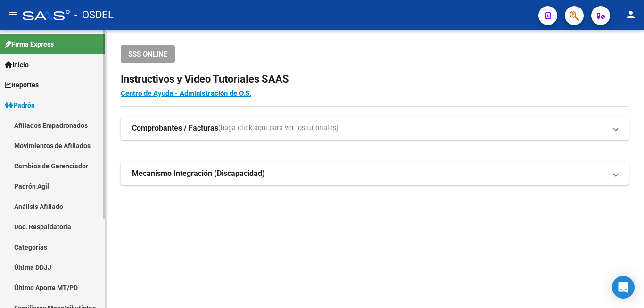  I want to click on mat-icon: person, so click(630, 15).